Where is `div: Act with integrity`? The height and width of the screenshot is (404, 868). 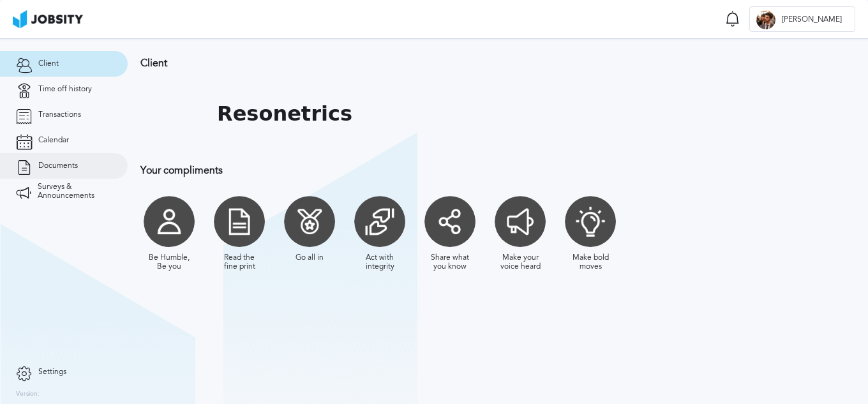 div: Act with integrity is located at coordinates (380, 262).